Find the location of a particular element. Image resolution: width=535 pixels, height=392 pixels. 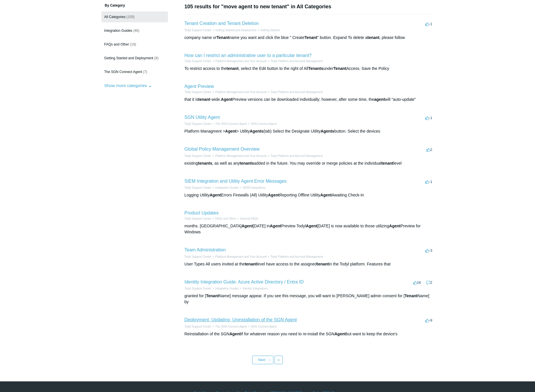

a: SIEM Integration and Utility Agent Error Messages is located at coordinates (236, 181).